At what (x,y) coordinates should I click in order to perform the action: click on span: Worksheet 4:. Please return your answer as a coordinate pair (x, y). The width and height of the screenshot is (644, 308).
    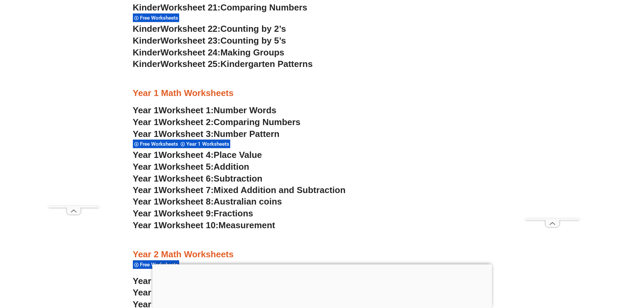
    Looking at the image, I should click on (186, 155).